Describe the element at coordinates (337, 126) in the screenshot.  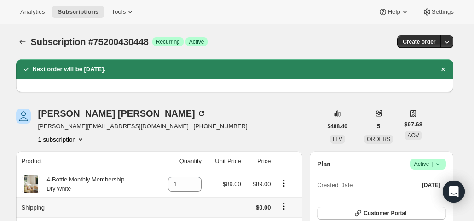
I see `button: $488.40` at that location.